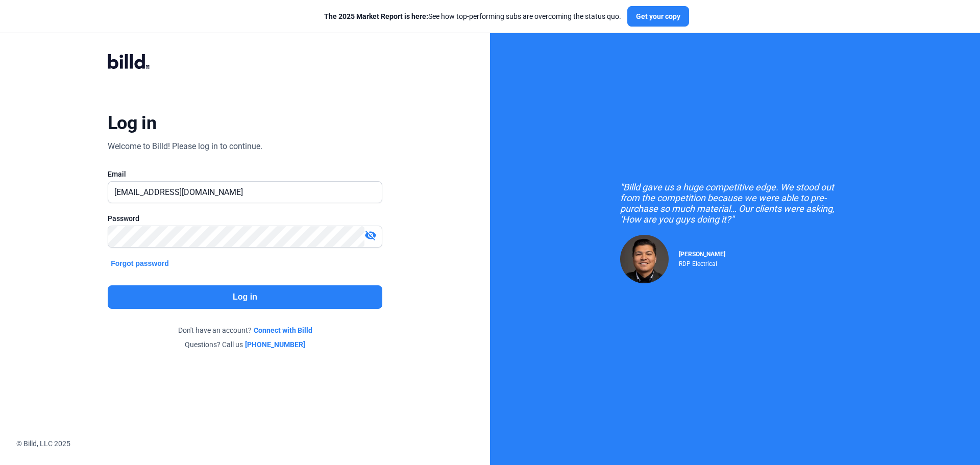  What do you see at coordinates (702, 263) in the screenshot?
I see `div: RDP Electrical` at bounding box center [702, 263].